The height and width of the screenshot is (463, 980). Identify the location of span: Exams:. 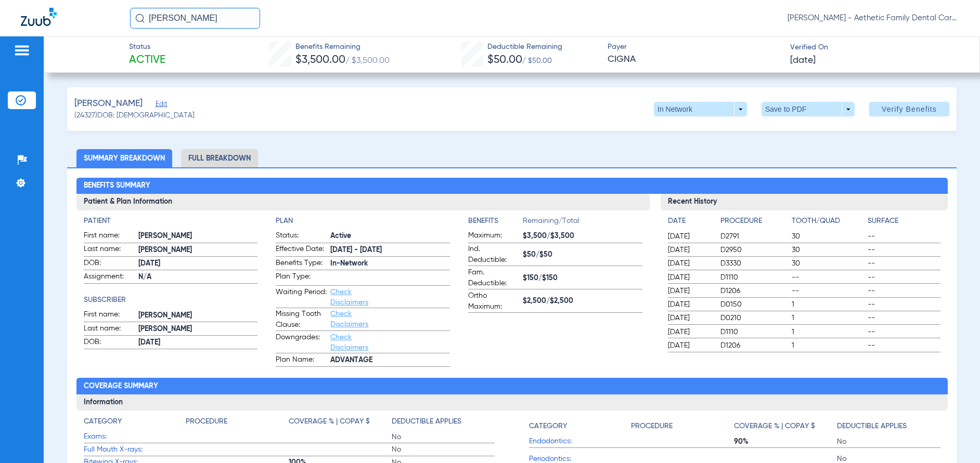
(135, 437).